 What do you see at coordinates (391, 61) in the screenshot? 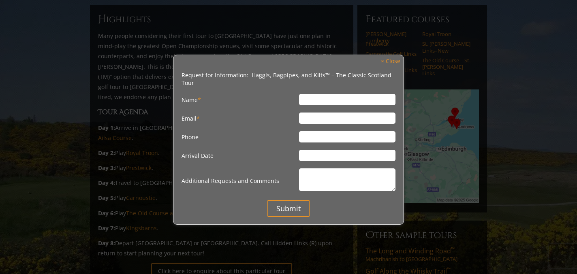
I see `a: × Close` at bounding box center [391, 61].